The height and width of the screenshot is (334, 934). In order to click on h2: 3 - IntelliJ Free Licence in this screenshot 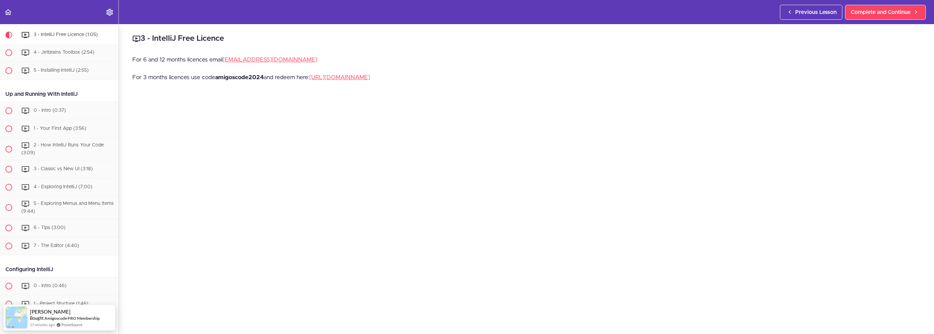, I will do `click(526, 39)`.